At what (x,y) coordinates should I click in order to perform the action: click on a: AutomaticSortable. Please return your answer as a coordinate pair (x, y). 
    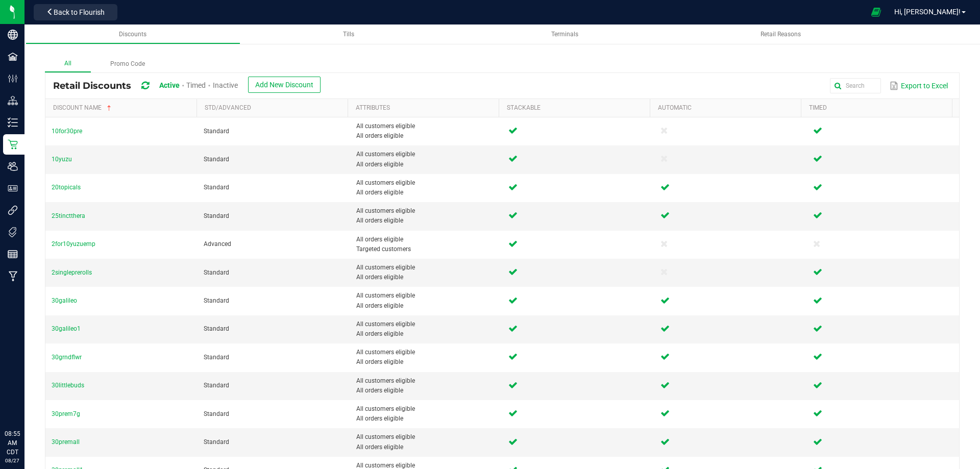
    Looking at the image, I should click on (727, 108).